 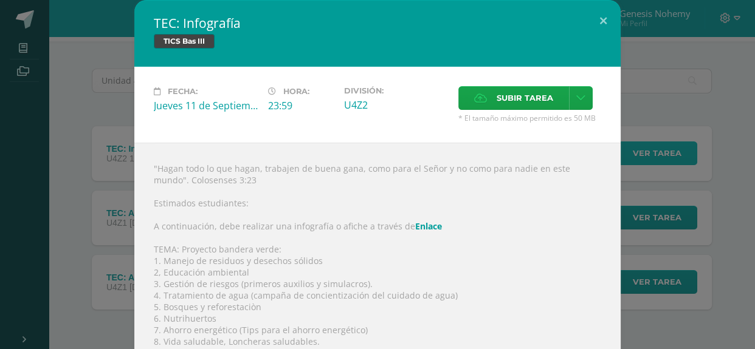 I want to click on div: U4Z2, so click(x=396, y=105).